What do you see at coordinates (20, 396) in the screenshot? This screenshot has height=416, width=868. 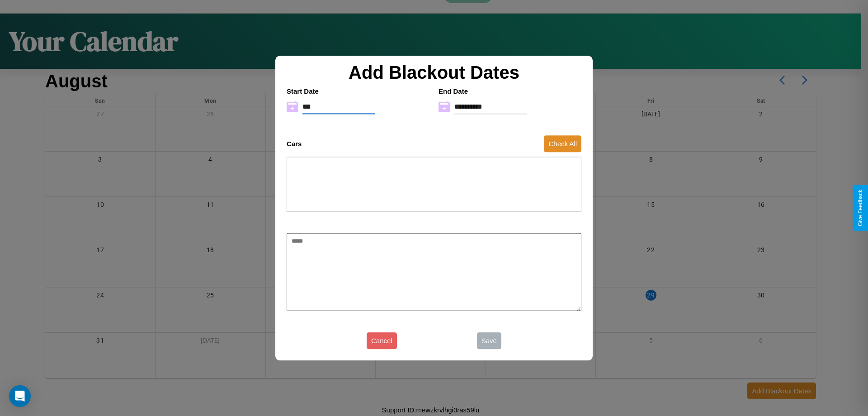 I see `div: Open Intercom Messenger` at bounding box center [20, 396].